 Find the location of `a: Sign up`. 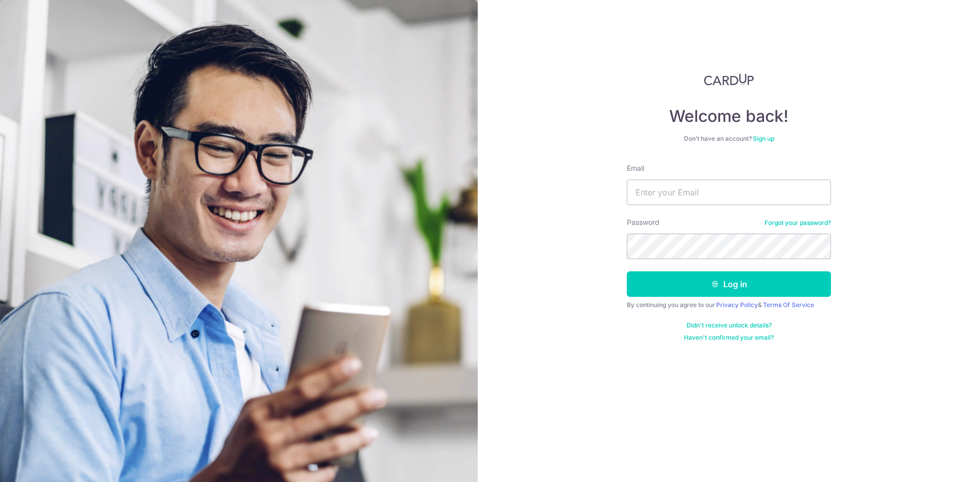

a: Sign up is located at coordinates (763, 138).